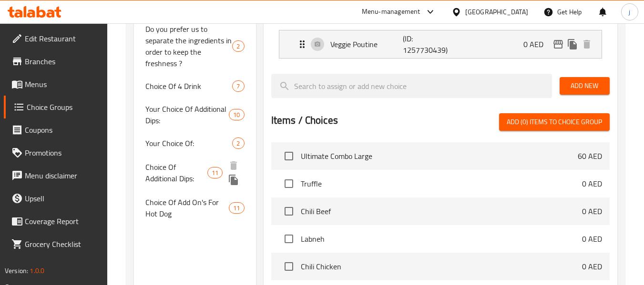 The height and width of the screenshot is (285, 644). Describe the element at coordinates (367, 44) in the screenshot. I see `p: Veggie Poutine` at that location.